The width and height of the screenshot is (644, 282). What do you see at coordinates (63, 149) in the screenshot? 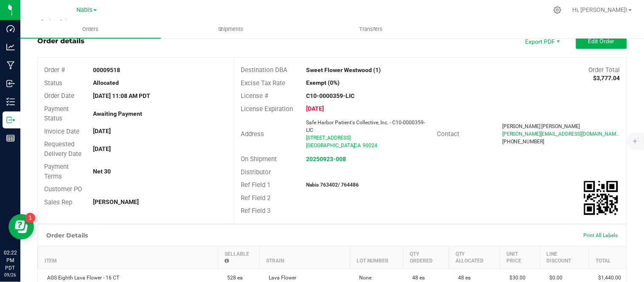
I see `span: Requested Delivery Date` at bounding box center [63, 149].